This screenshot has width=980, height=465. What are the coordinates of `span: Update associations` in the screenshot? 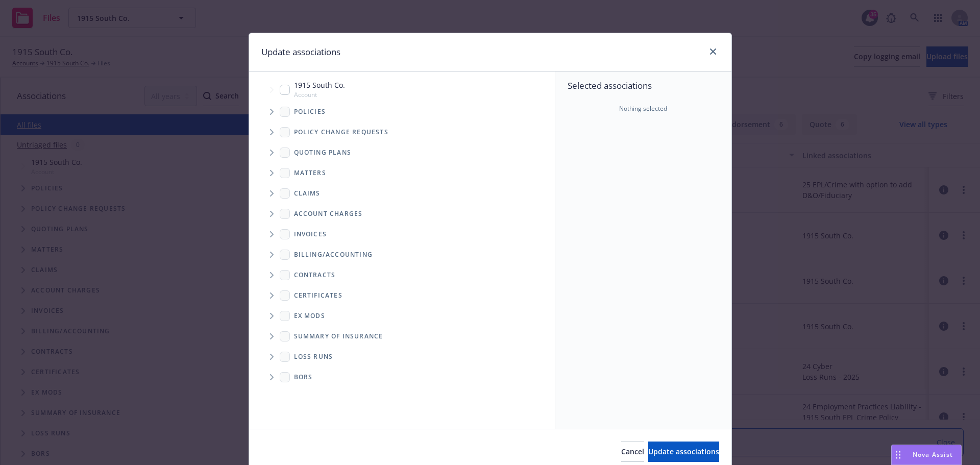 It's located at (683, 452).